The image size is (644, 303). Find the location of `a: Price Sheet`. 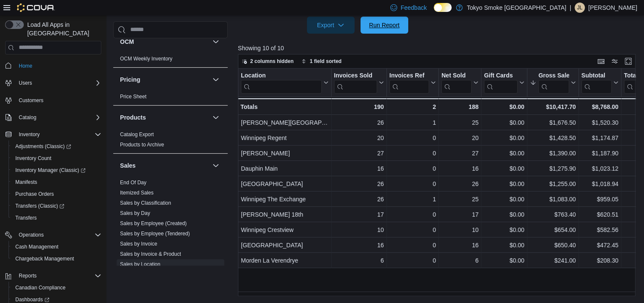

a: Price Sheet is located at coordinates (133, 97).